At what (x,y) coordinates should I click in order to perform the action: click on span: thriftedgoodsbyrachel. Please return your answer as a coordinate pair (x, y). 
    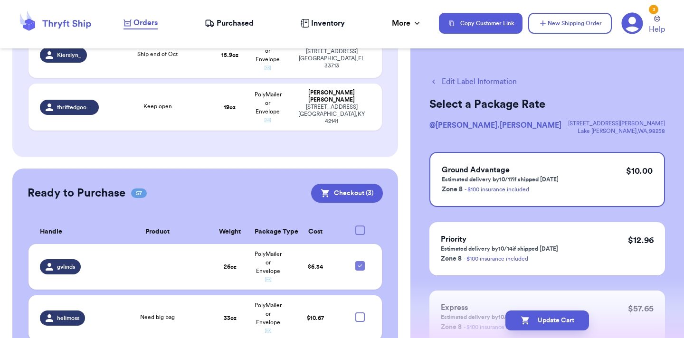
    Looking at the image, I should click on (75, 107).